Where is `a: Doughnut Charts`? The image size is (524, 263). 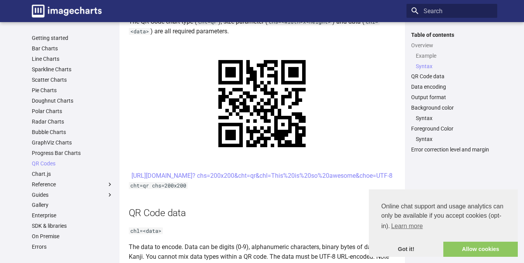
a: Doughnut Charts is located at coordinates (72, 101).